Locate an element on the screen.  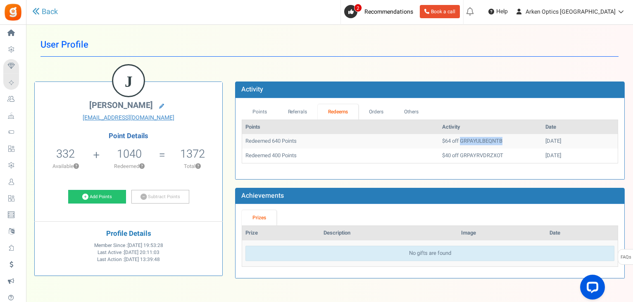
th: Prize is located at coordinates (281, 233).